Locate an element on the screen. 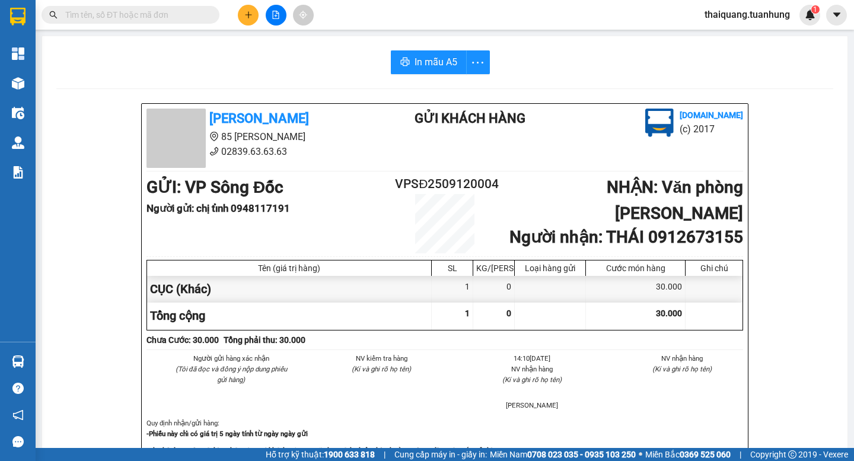 The height and width of the screenshot is (461, 854). span: 0 is located at coordinates (509, 313).